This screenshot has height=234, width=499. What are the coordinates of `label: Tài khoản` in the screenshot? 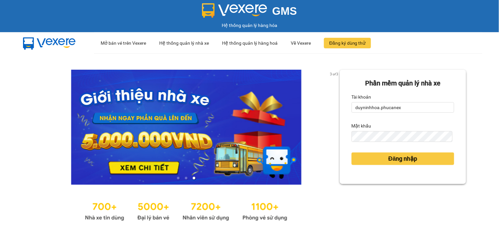 It's located at (361, 97).